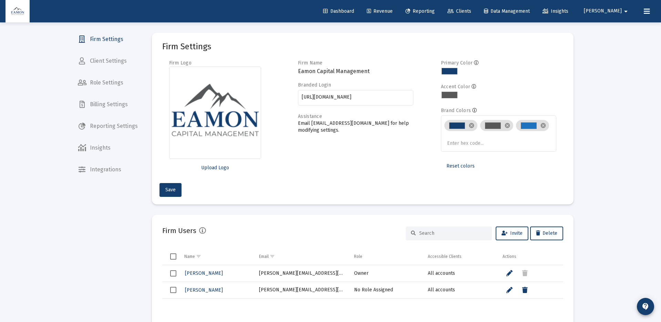 This screenshot has height=322, width=661. I want to click on label: Accent Color, so click(455, 86).